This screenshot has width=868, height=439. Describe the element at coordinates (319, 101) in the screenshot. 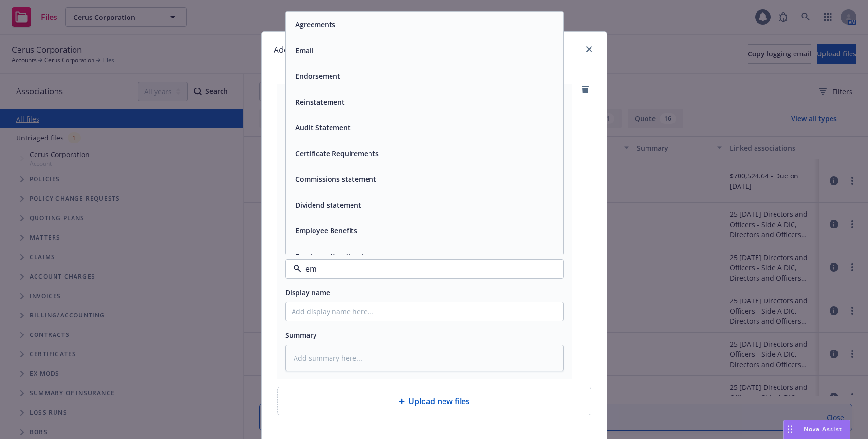

I see `span: Reinstatement` at that location.